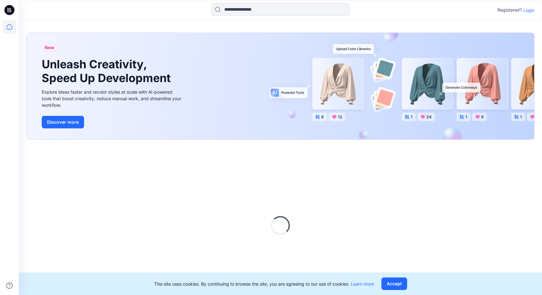 Image resolution: width=542 pixels, height=295 pixels. I want to click on button: Accept, so click(394, 284).